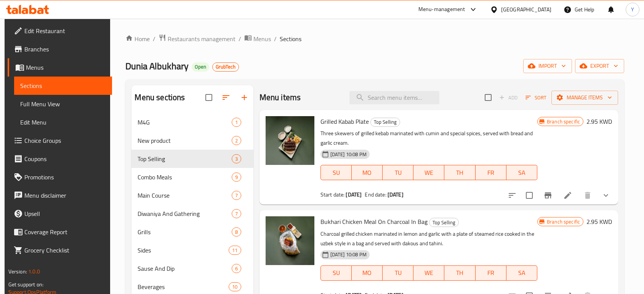 Image resolution: width=644 pixels, height=294 pixels. What do you see at coordinates (333, 194) in the screenshot?
I see `span: Start date:` at bounding box center [333, 194].